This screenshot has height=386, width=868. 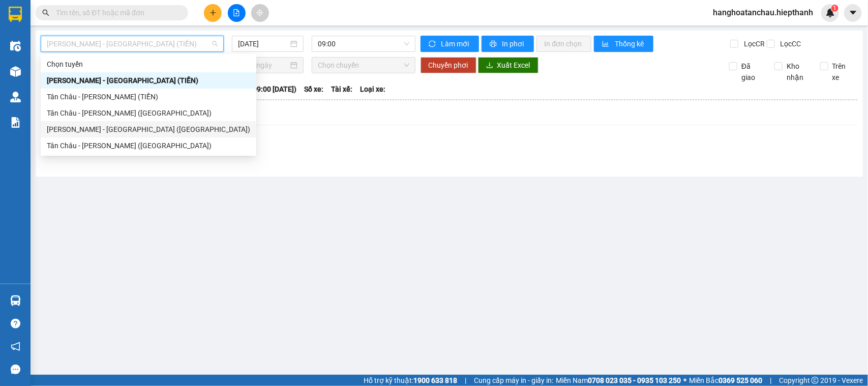 What do you see at coordinates (508, 65) in the screenshot?
I see `button: downloadXuất Excel` at bounding box center [508, 65].